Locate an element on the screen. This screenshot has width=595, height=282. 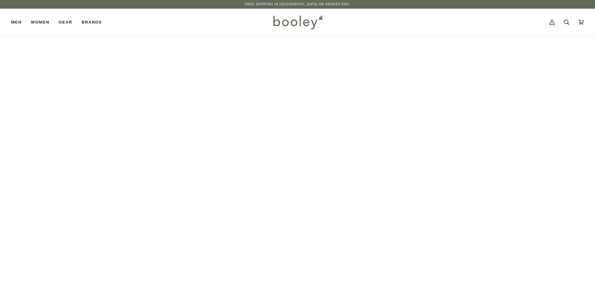
div: Gear is located at coordinates (65, 22).